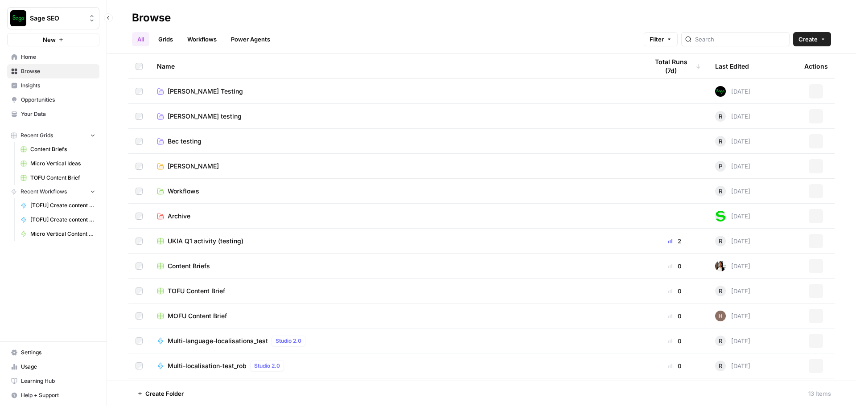 This screenshot has height=406, width=856. Describe the element at coordinates (165, 394) in the screenshot. I see `span: Create Folder` at that location.